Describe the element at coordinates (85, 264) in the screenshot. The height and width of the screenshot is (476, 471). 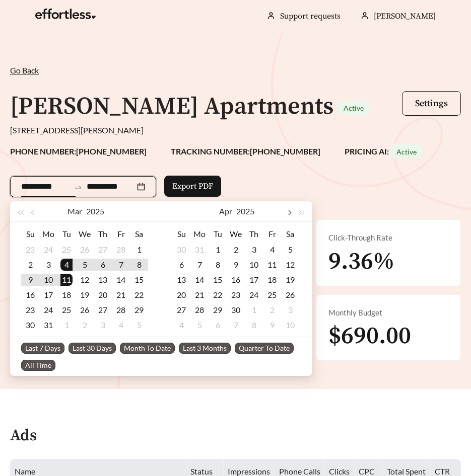
I see `td: 2025-03-05` at that location.